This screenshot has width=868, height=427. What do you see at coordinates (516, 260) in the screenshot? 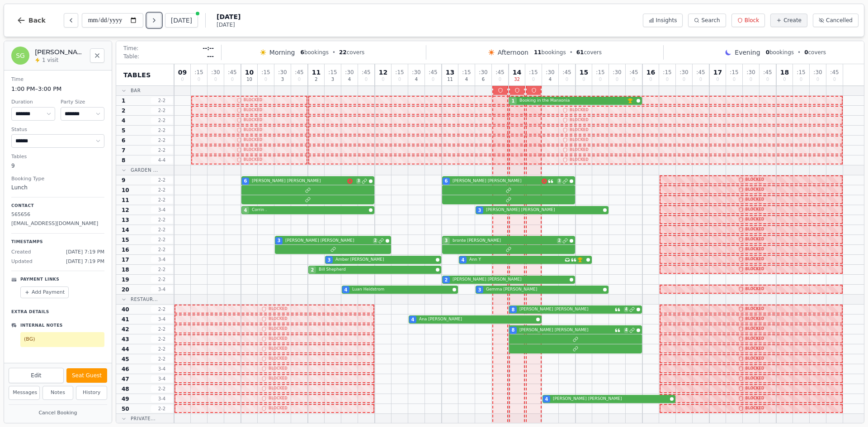
I see `span: Ann Y` at bounding box center [516, 260].